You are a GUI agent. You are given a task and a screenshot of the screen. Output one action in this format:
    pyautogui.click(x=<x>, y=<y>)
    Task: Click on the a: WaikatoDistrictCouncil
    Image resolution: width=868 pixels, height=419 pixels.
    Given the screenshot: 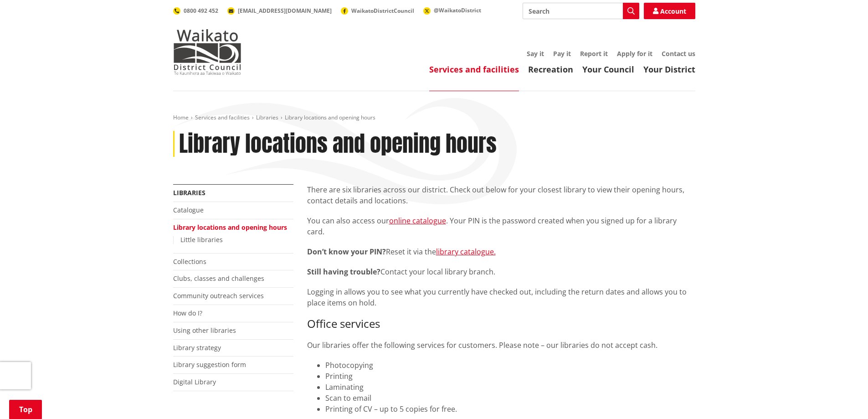 What is the action you would take?
    pyautogui.click(x=377, y=11)
    